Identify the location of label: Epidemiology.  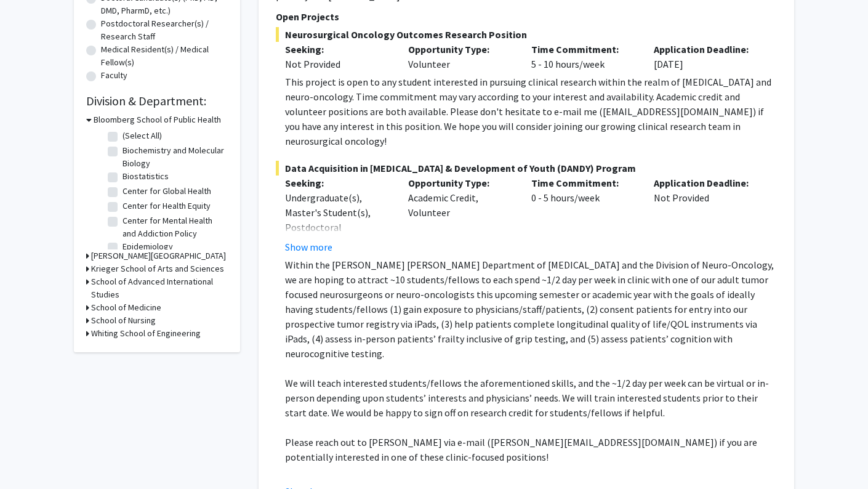
(148, 246).